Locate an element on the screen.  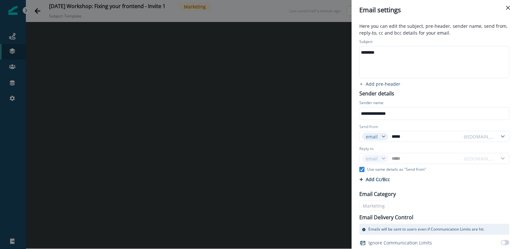
p: Use same details as "Send from" is located at coordinates (397, 169).